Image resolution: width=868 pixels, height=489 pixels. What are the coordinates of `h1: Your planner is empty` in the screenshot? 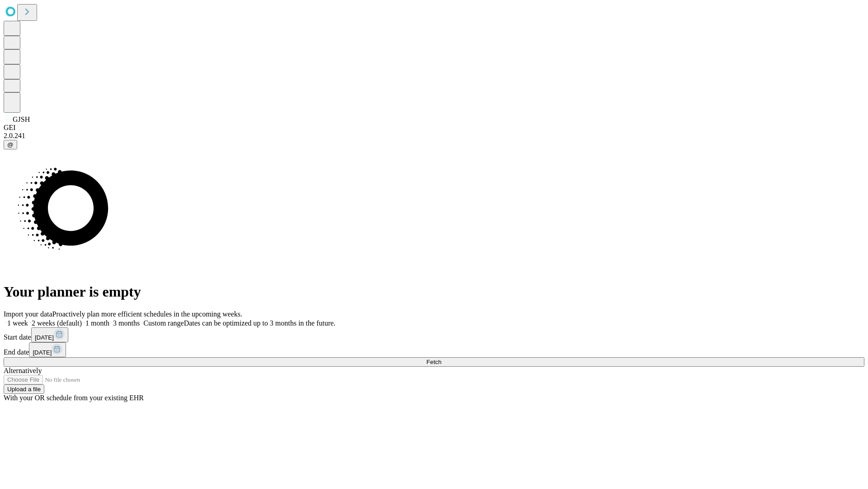 It's located at (434, 291).